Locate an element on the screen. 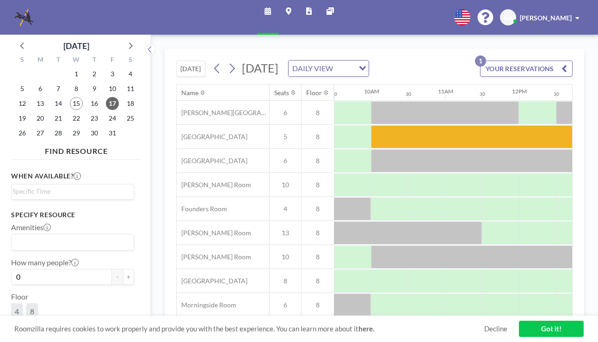 The width and height of the screenshot is (598, 342). span: SA is located at coordinates (508, 18).